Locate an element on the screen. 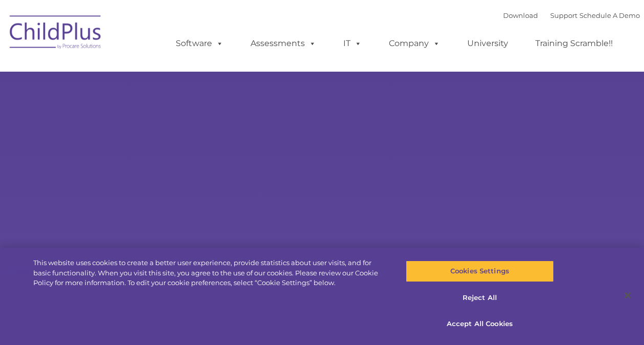 This screenshot has height=345, width=644. button: Cookies Settings is located at coordinates (480, 272).